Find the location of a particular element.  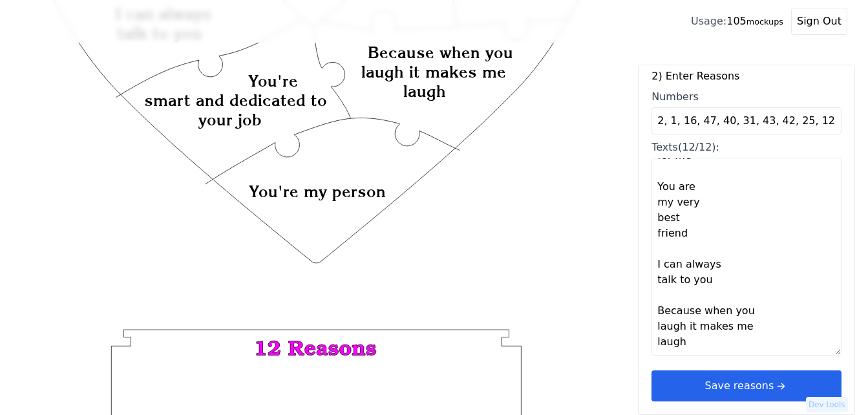

text: your job is located at coordinates (230, 120).